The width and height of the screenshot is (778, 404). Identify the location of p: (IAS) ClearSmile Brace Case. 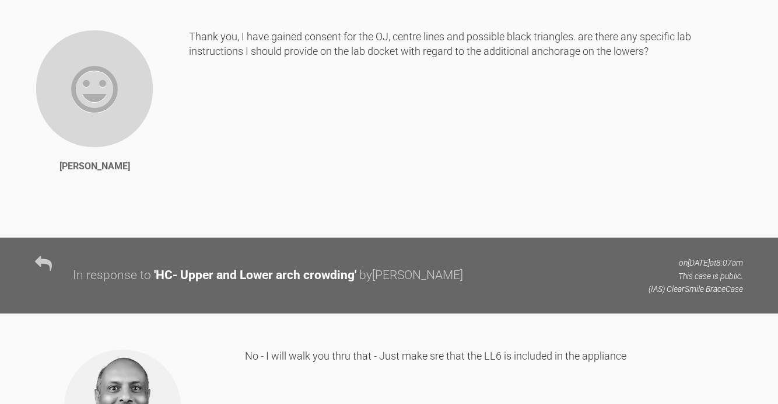
(696, 289).